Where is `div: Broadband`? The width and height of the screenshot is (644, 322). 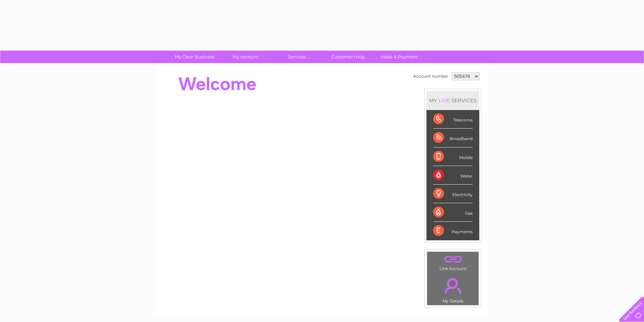 div: Broadband is located at coordinates (453, 138).